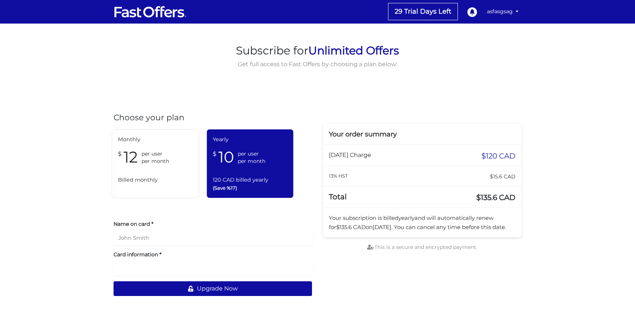 The width and height of the screenshot is (635, 321). I want to click on small: 13% HST, so click(338, 176).